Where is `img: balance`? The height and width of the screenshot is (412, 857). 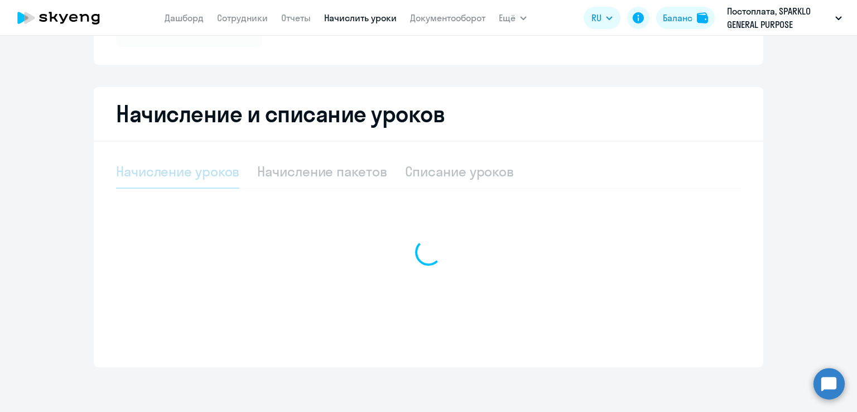 img: balance is located at coordinates (702, 18).